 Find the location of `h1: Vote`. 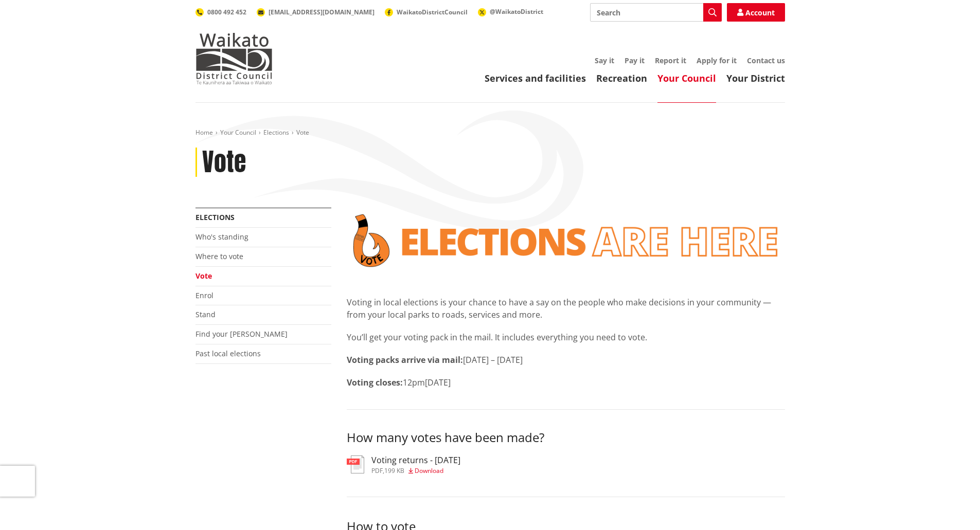

h1: Vote is located at coordinates (224, 162).